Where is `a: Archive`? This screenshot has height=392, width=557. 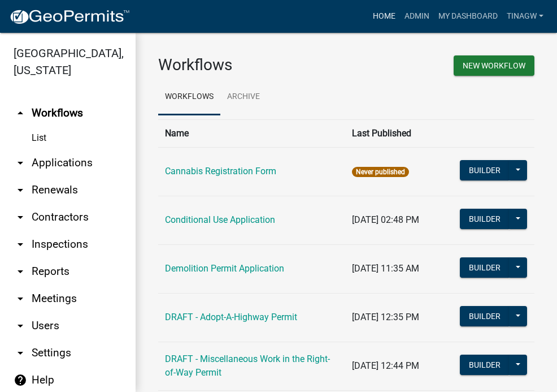 a: Archive is located at coordinates (243, 97).